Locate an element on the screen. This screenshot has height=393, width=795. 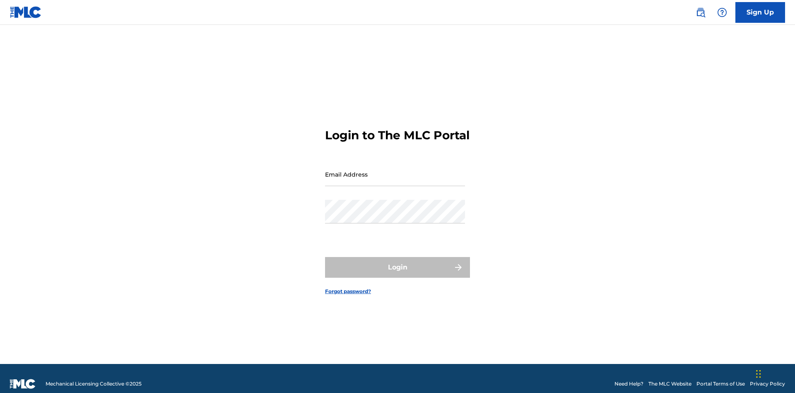
a: Public Search is located at coordinates (701, 12).